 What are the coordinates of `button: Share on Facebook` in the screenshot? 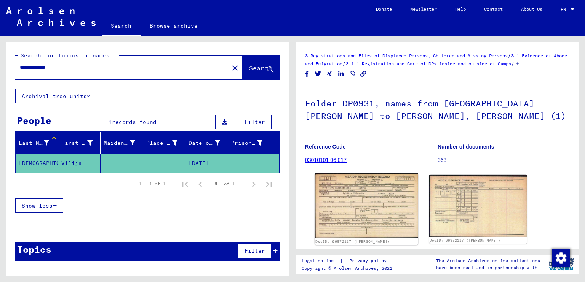 It's located at (307, 74).